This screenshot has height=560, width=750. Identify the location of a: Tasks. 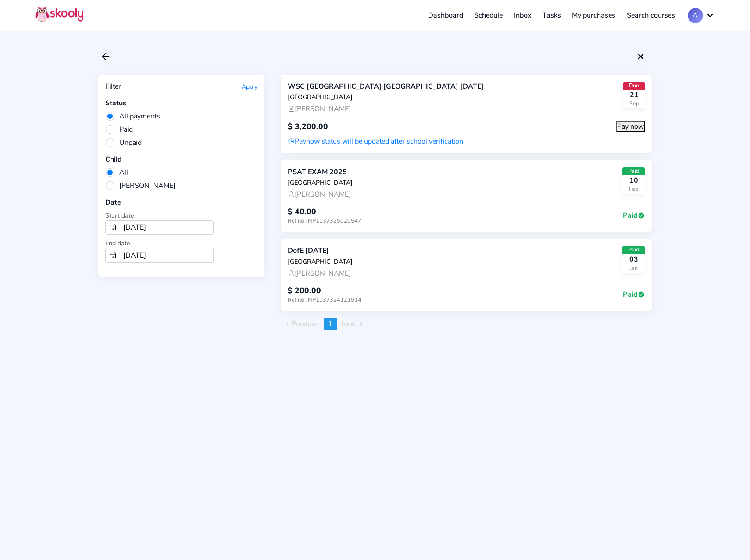
(552, 15).